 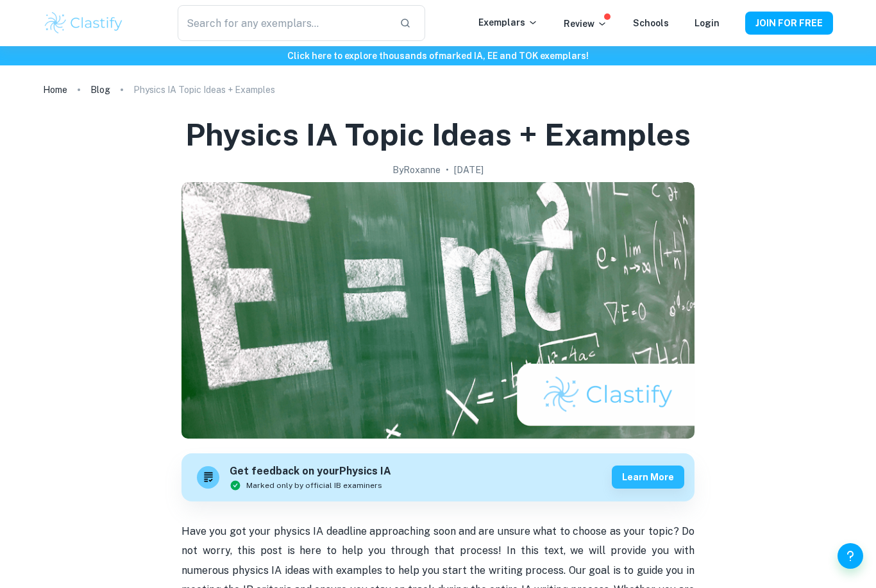 What do you see at coordinates (55, 90) in the screenshot?
I see `a: Home` at bounding box center [55, 90].